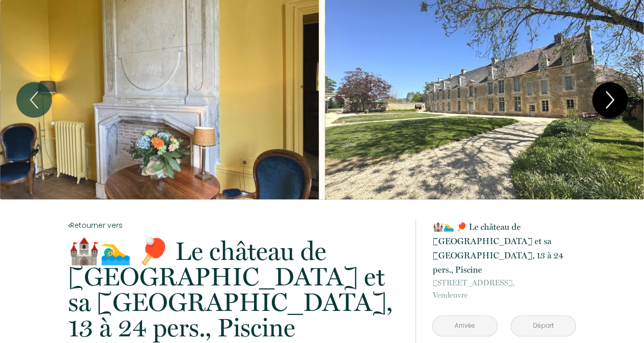 Image resolution: width=644 pixels, height=343 pixels. Describe the element at coordinates (34, 100) in the screenshot. I see `button: Previous` at that location.